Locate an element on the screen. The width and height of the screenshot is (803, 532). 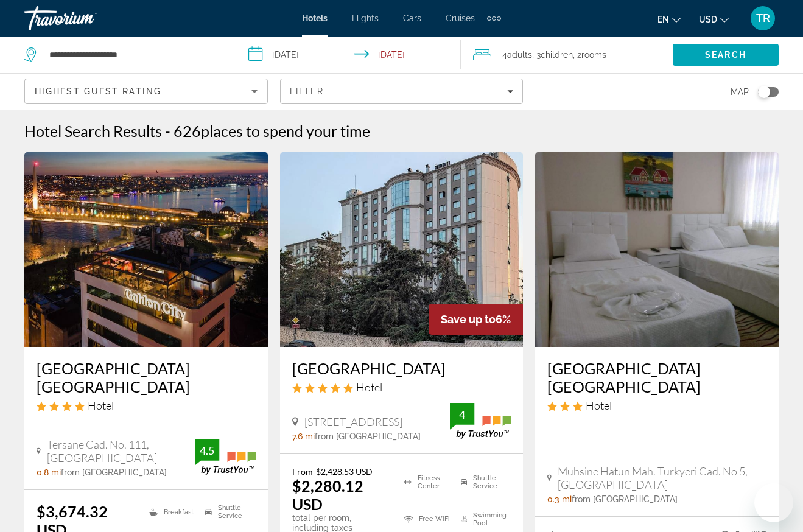
a: Travorium is located at coordinates (85, 18).